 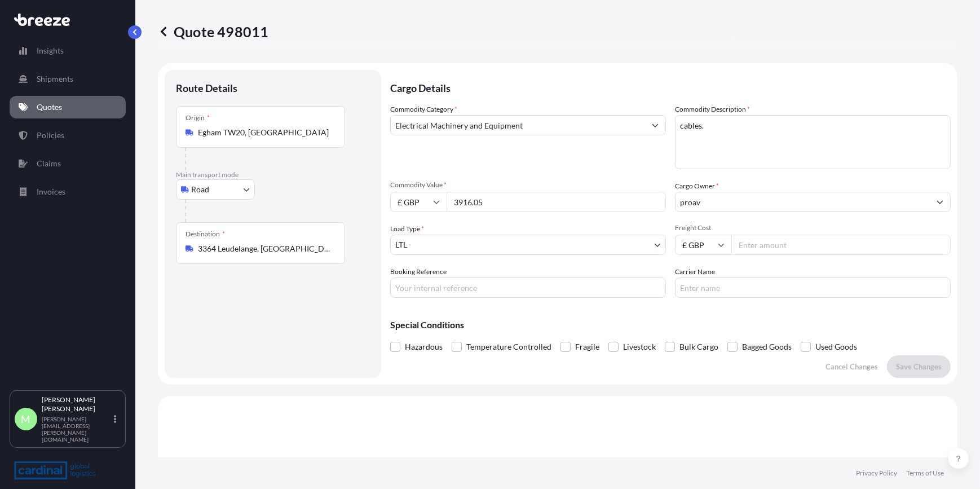 I want to click on span: Commodity Value, so click(x=528, y=185).